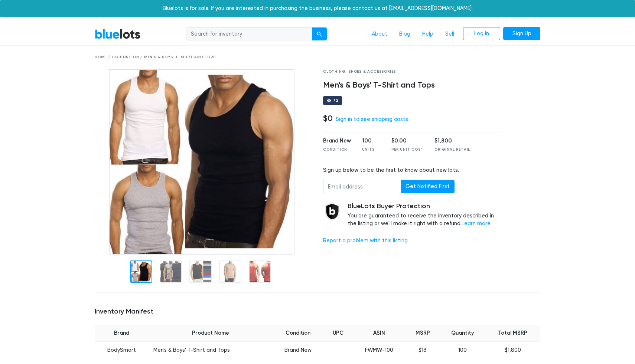 This screenshot has height=364, width=635. I want to click on a: About, so click(380, 34).